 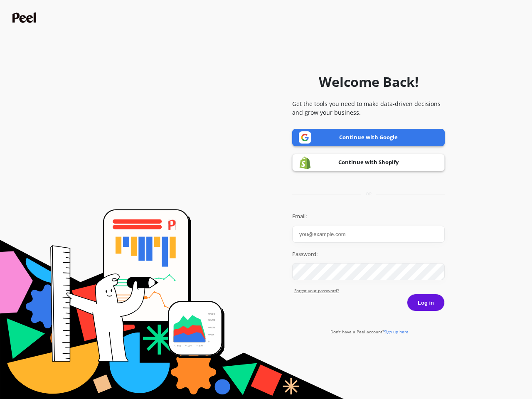 I want to click on h1: Welcome Back!, so click(x=369, y=82).